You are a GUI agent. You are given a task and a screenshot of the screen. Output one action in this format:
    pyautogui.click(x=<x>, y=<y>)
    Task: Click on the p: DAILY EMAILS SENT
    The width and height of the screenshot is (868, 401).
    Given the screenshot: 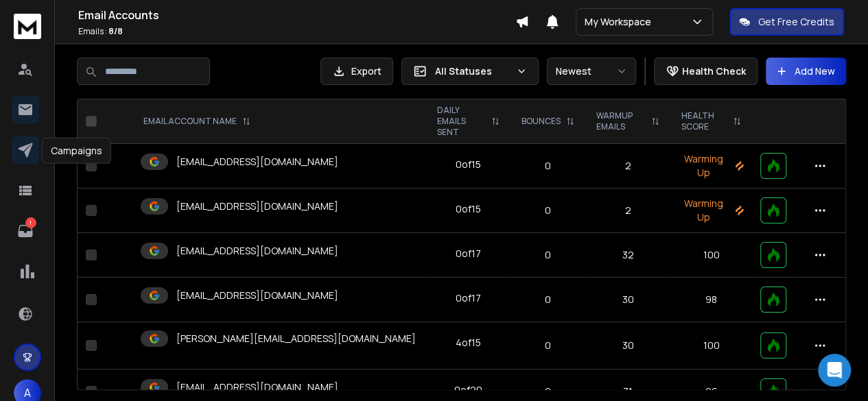 What is the action you would take?
    pyautogui.click(x=461, y=121)
    